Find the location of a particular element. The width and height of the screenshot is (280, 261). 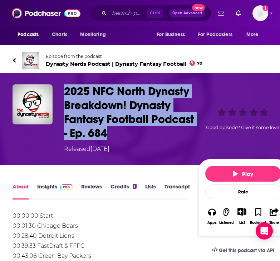

svg: Add a profile image is located at coordinates (265, 8).